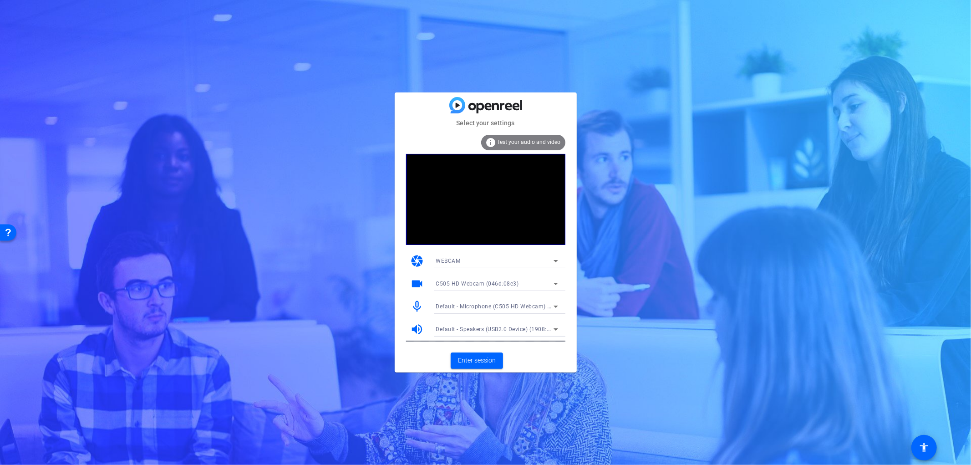 The image size is (971, 465). What do you see at coordinates (491, 143) in the screenshot?
I see `mat-icon: info` at bounding box center [491, 143].